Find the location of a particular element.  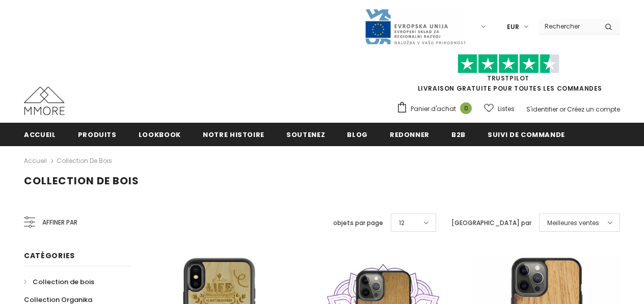

a: Notre histoire is located at coordinates (234, 134).